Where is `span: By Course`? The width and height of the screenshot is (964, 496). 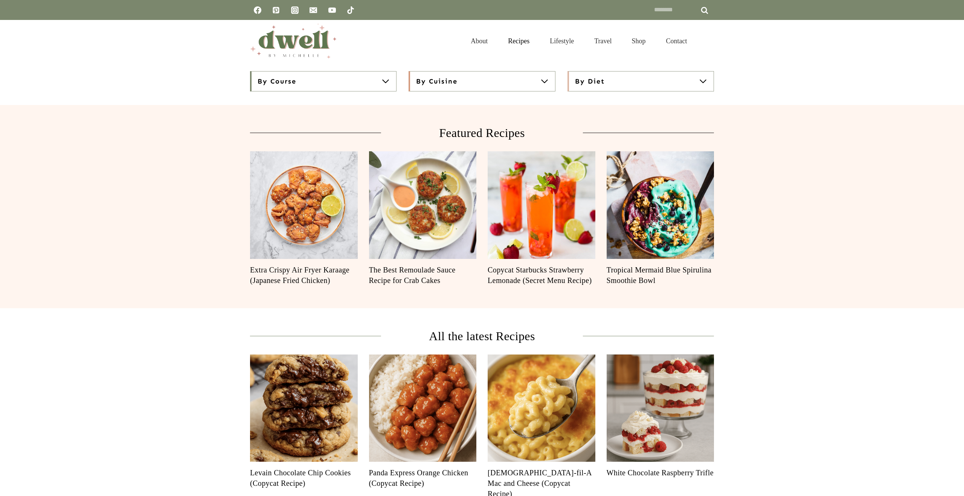
span: By Course is located at coordinates (277, 81).